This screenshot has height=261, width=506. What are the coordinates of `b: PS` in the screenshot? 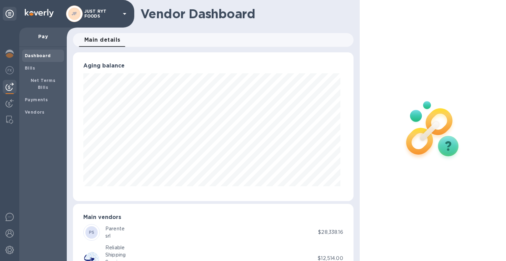 It's located at (92, 232).